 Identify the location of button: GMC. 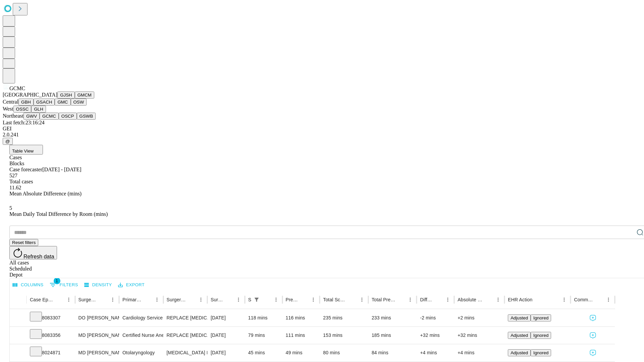
(62, 102).